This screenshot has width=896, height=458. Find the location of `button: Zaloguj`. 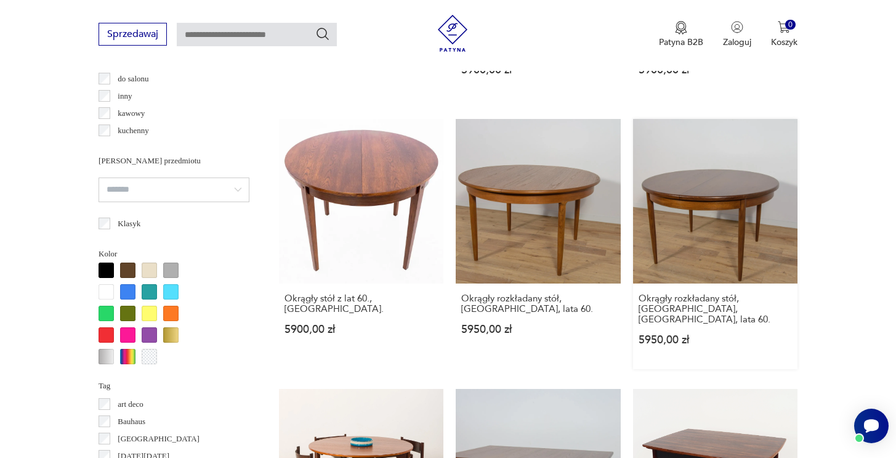

button: Zaloguj is located at coordinates (737, 34).